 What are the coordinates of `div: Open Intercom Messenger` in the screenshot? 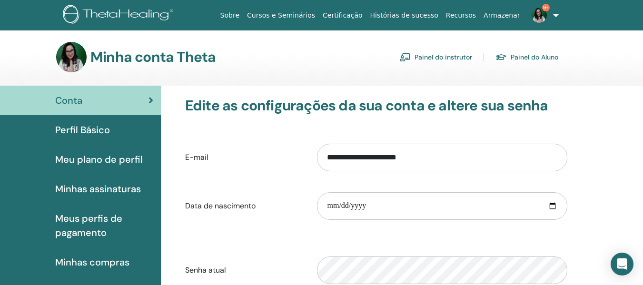 It's located at (622, 264).